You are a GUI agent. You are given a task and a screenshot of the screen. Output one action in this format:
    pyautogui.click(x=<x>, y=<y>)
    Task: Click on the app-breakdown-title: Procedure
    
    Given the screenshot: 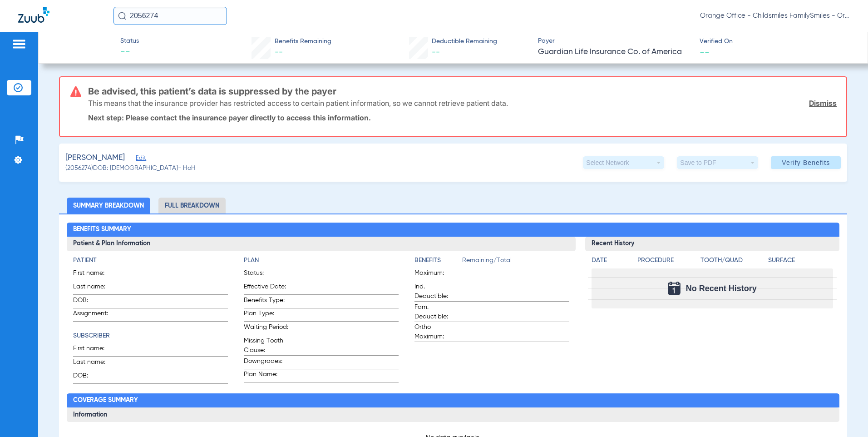 What is the action you would take?
    pyautogui.click(x=667, y=262)
    